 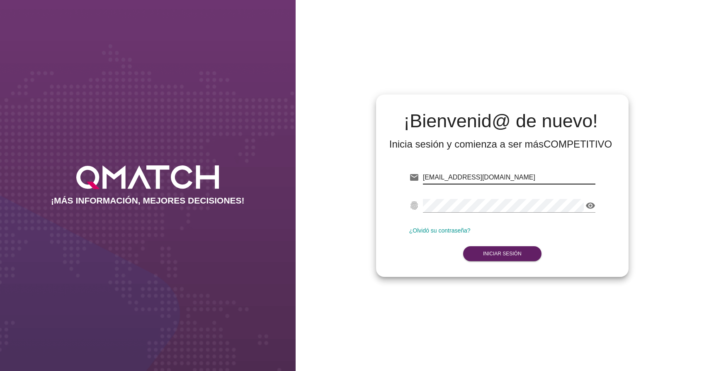 What do you see at coordinates (148, 201) in the screenshot?
I see `h2: ¡MÁS INFORMACIÓN, MEJORES DECISIONES!` at bounding box center [148, 201].